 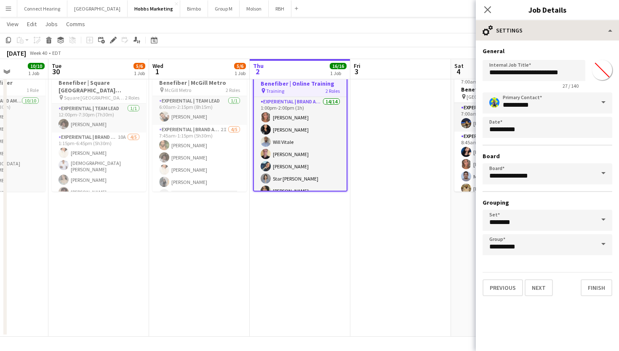 I want to click on span: View, so click(x=13, y=24).